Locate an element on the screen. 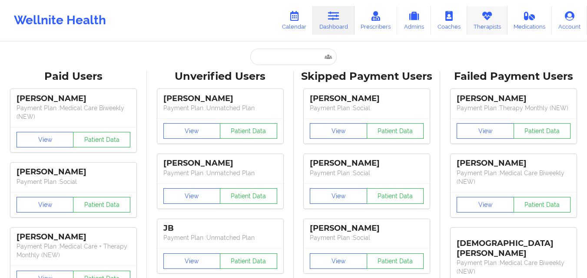  a: Therapists is located at coordinates (487, 20).